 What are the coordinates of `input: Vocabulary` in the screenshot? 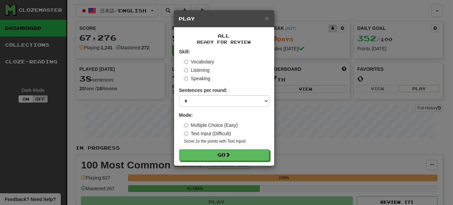 It's located at (186, 62).